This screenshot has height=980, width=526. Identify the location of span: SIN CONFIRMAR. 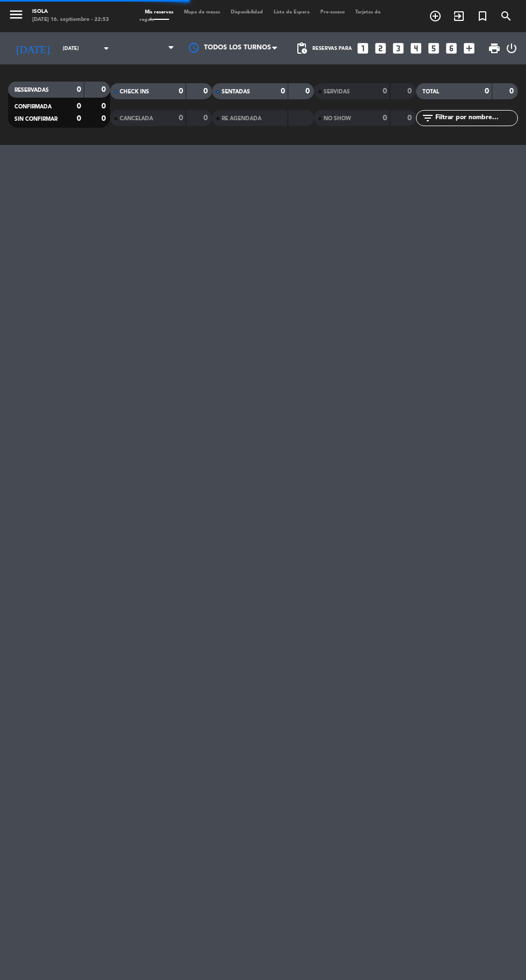
(36, 119).